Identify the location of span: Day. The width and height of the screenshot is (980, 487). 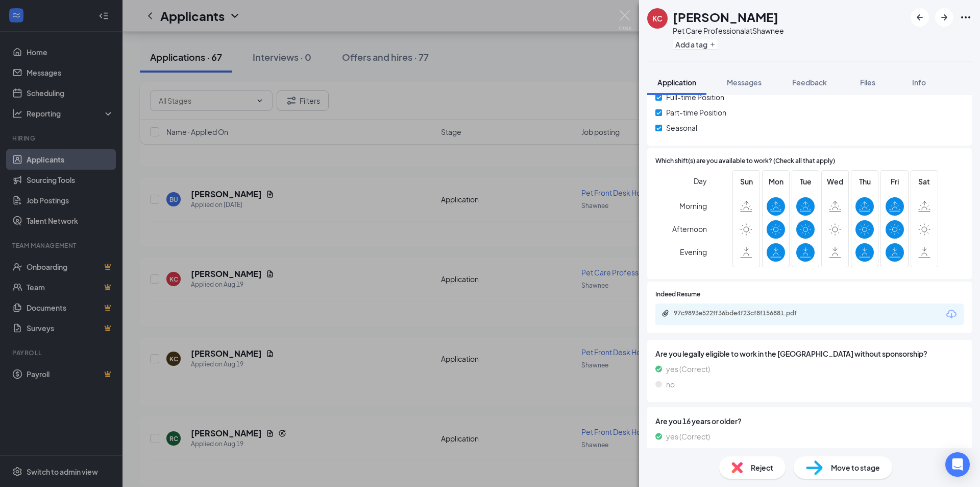
(700, 181).